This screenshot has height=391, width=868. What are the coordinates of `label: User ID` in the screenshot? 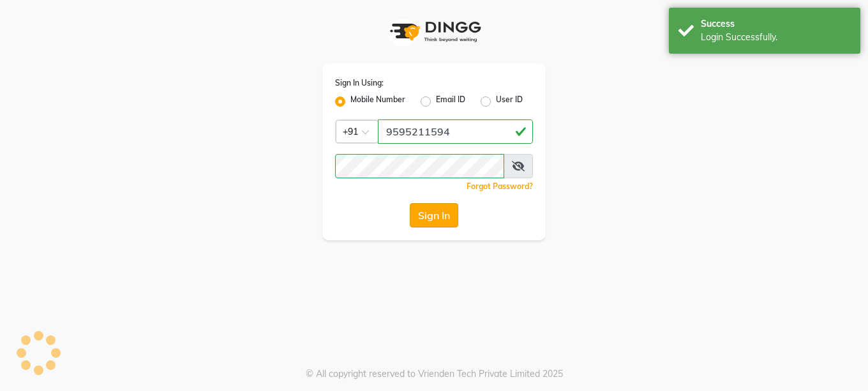 It's located at (509, 102).